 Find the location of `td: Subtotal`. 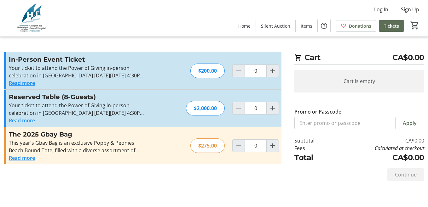

td: Subtotal is located at coordinates (313, 141).